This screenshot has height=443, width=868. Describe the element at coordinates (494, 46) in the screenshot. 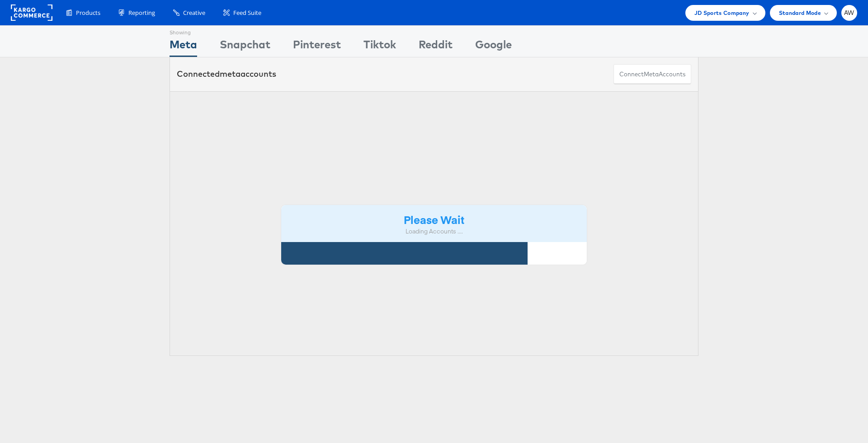

I see `div: Google` at that location.